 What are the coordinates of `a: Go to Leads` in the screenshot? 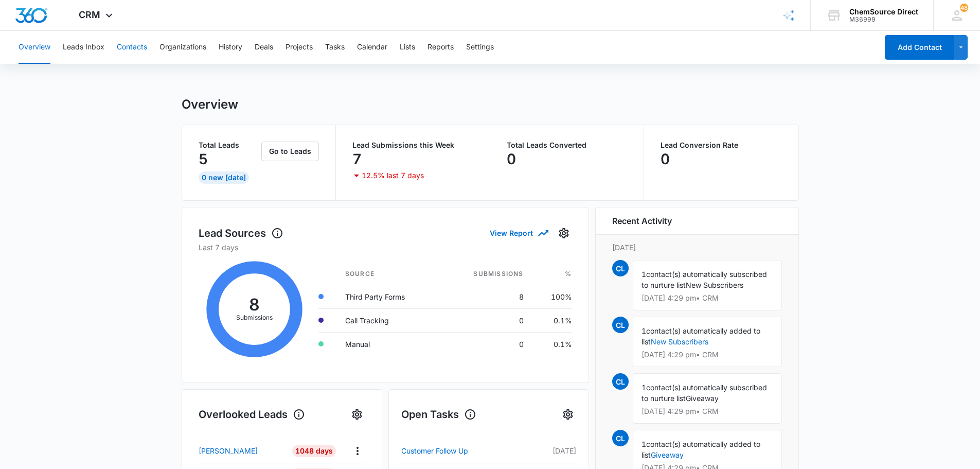 It's located at (290, 151).